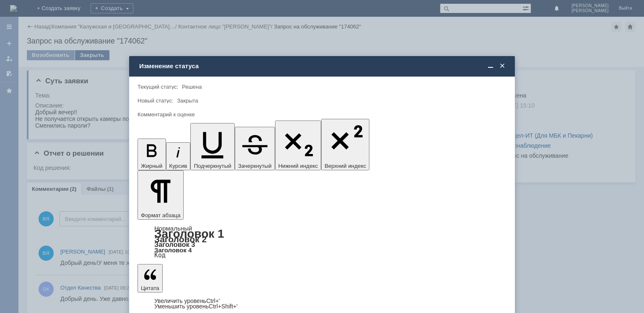 The height and width of the screenshot is (313, 644). Describe the element at coordinates (255, 149) in the screenshot. I see `button: Зачеркнутый` at that location.